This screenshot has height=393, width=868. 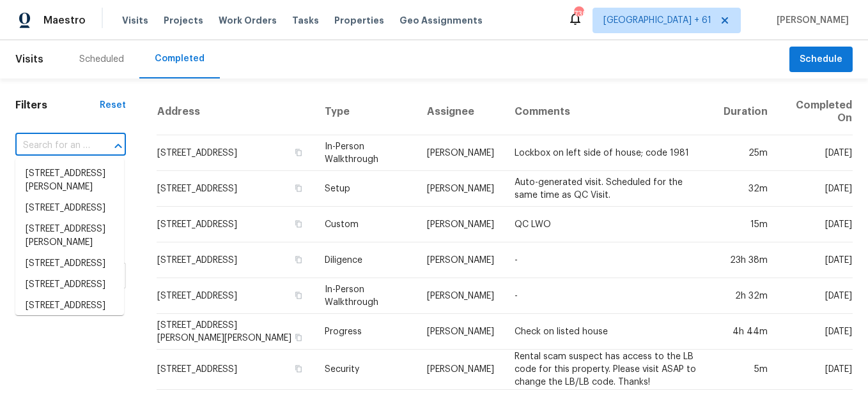 What do you see at coordinates (608, 189) in the screenshot?
I see `td: Auto-generated visit. Scheduled for the same time as QC Visit.` at bounding box center [608, 189].